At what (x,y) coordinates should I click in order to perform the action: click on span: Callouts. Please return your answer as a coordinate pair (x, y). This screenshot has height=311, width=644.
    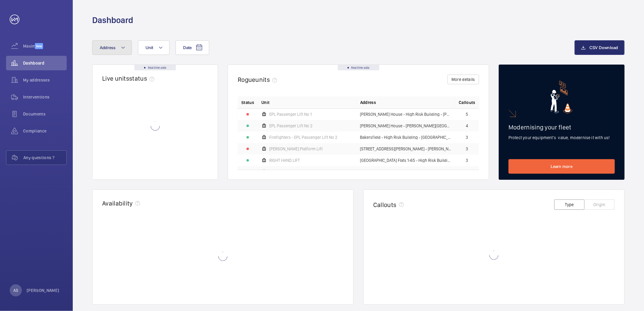
    Looking at the image, I should click on (467, 103).